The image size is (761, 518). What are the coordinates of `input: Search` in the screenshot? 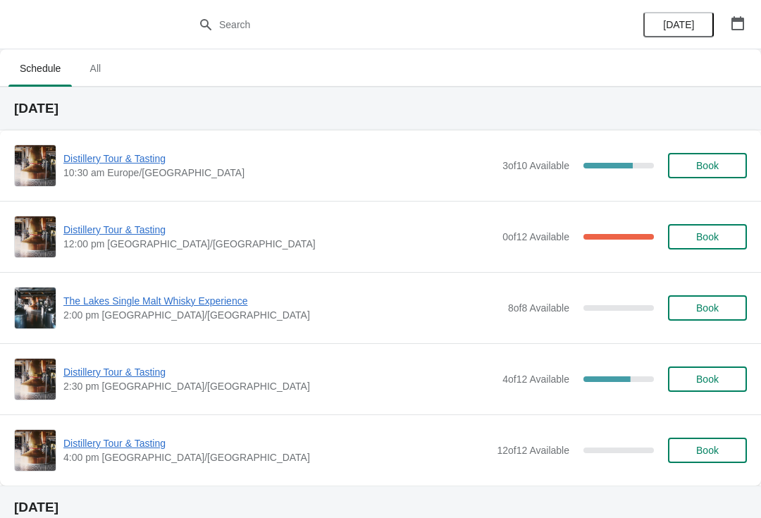 It's located at (395, 25).